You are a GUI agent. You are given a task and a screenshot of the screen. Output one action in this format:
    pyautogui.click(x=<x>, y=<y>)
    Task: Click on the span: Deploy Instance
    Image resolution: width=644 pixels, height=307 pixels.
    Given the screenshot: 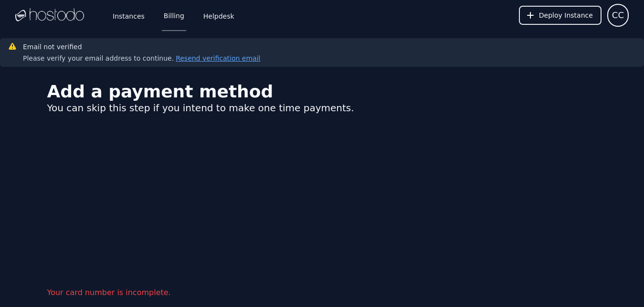 What is the action you would take?
    pyautogui.click(x=566, y=16)
    